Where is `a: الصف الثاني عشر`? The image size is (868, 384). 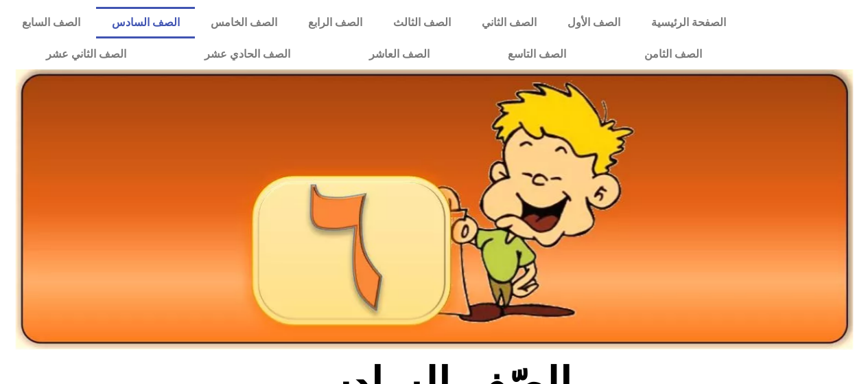
a: الصف الثاني عشر is located at coordinates (86, 54).